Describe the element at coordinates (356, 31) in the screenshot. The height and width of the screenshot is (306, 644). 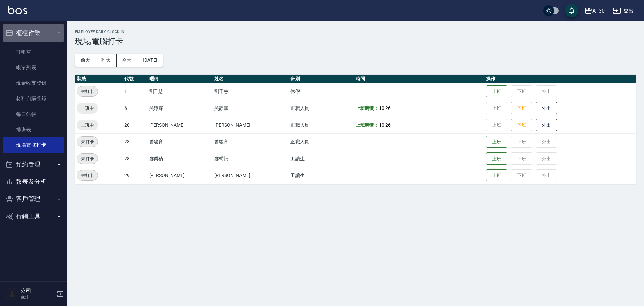
I see `h2: Employee Daily Clock In` at that location.